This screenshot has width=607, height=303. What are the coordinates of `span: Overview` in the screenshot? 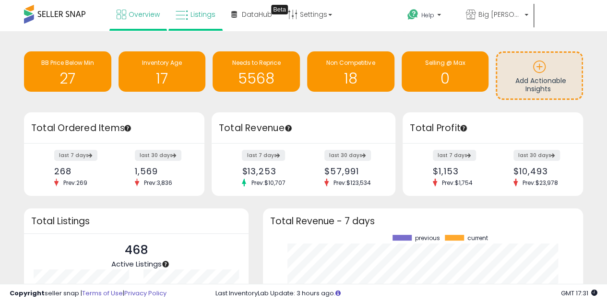 It's located at (144, 14).